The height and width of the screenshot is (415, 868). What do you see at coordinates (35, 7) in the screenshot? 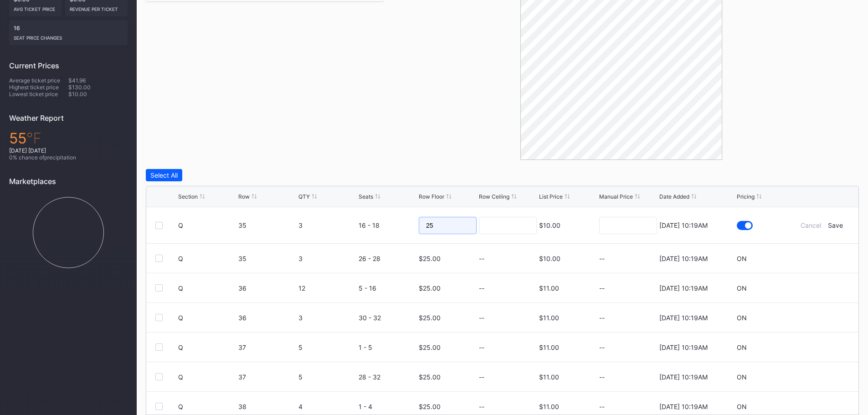
I see `div: Avg ticket price` at bounding box center [35, 7].